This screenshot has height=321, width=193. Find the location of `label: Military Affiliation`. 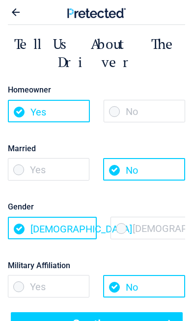

label: Military Affiliation is located at coordinates (96, 266).